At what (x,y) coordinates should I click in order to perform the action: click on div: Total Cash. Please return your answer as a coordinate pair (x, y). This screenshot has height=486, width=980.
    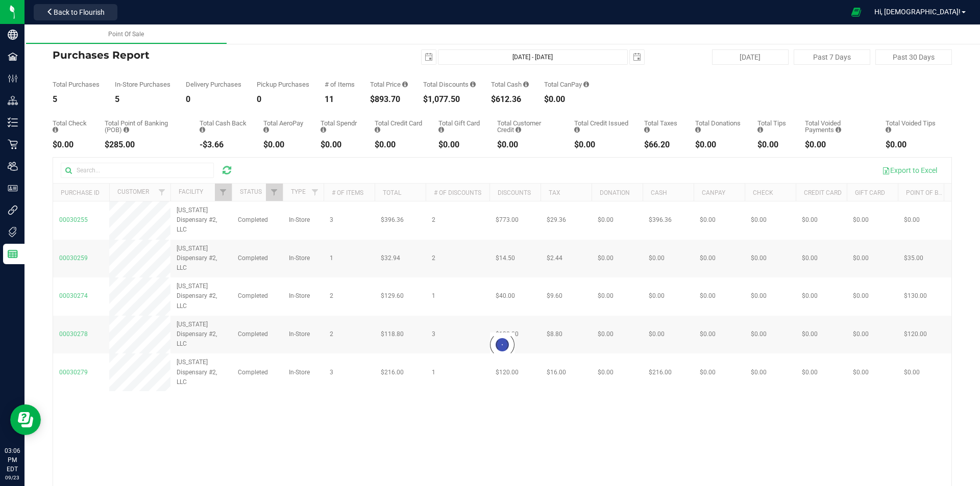
    Looking at the image, I should click on (510, 84).